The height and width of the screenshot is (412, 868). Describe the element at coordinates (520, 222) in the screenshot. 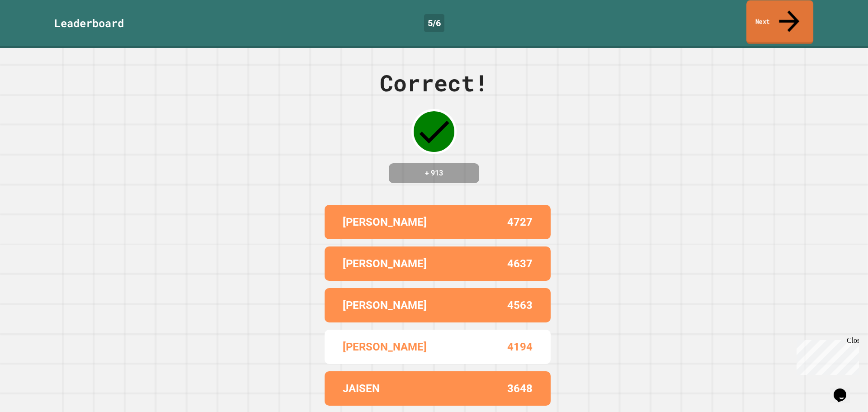

I see `p: 4727` at that location.